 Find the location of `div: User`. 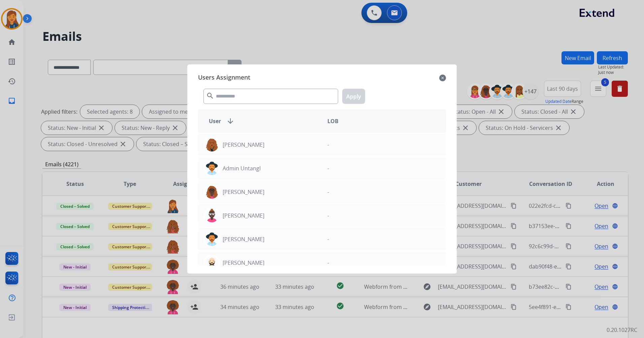

div: User is located at coordinates (263, 121).